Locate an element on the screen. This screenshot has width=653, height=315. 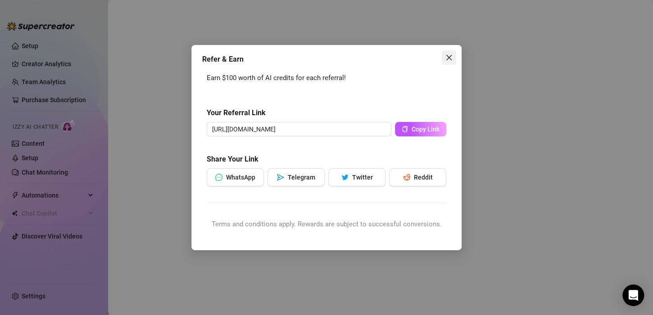
button: Copy Link is located at coordinates (420, 129).